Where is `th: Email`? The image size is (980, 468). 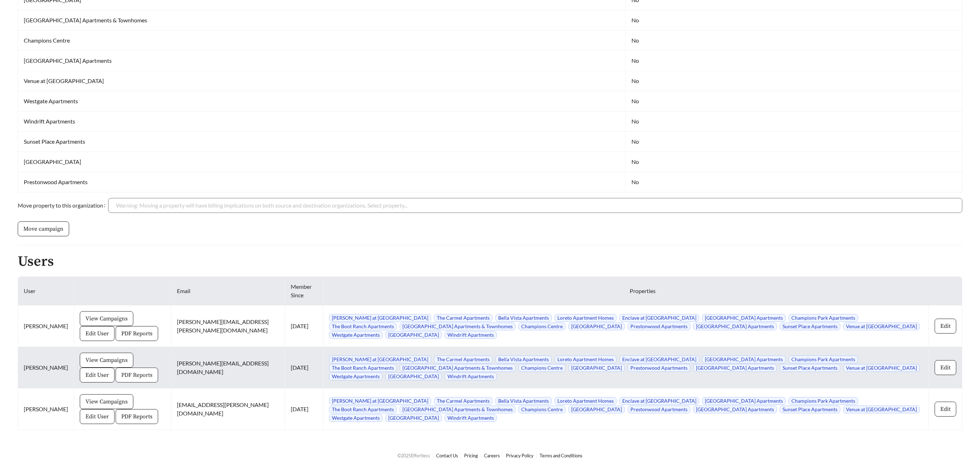 th: Email is located at coordinates (228, 290).